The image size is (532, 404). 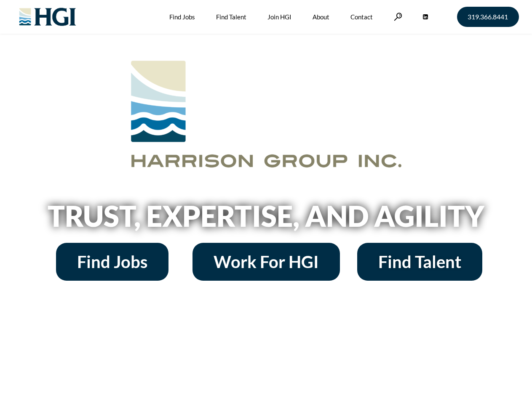 I want to click on span: Find Jobs, so click(x=112, y=262).